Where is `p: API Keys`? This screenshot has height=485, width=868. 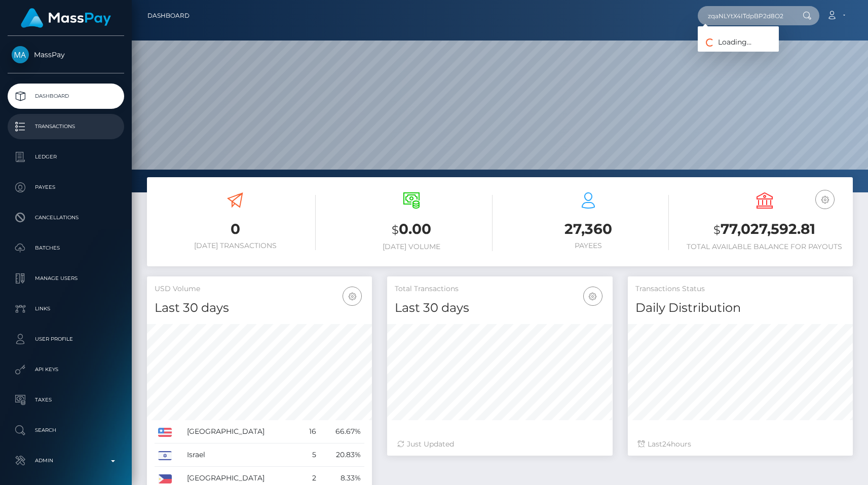 p: API Keys is located at coordinates (66, 370).